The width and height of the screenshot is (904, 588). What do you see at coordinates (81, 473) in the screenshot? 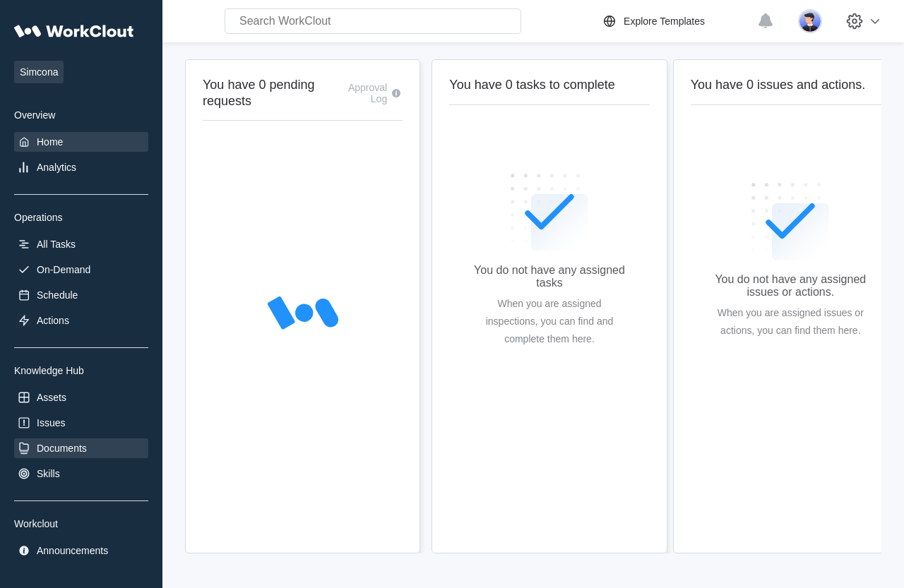
I see `a: Skills` at bounding box center [81, 473].